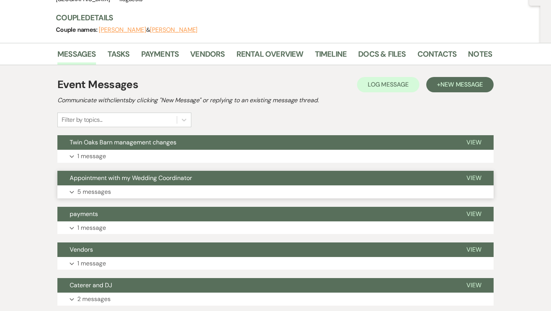 The image size is (551, 311). I want to click on button: Caterer and DJ, so click(256, 285).